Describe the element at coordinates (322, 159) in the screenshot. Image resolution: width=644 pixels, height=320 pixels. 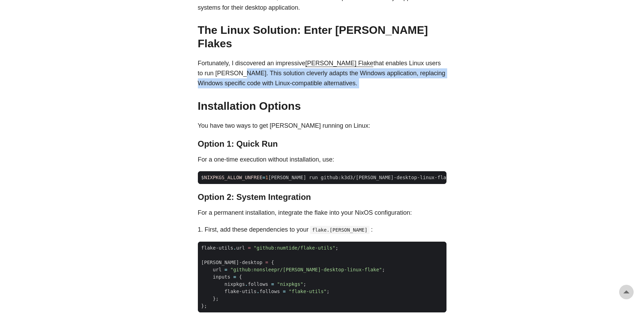
I see `p: For a one-time execution without installation, use:` at that location.